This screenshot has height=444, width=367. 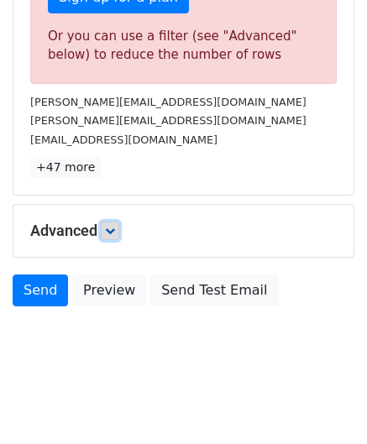 I want to click on h5: Advanced, so click(x=183, y=231).